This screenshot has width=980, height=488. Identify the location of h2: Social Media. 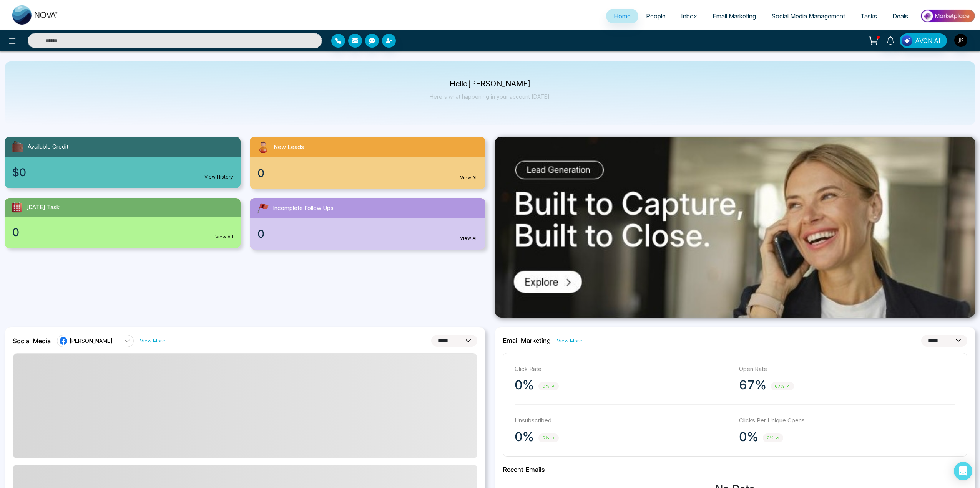
(32, 341).